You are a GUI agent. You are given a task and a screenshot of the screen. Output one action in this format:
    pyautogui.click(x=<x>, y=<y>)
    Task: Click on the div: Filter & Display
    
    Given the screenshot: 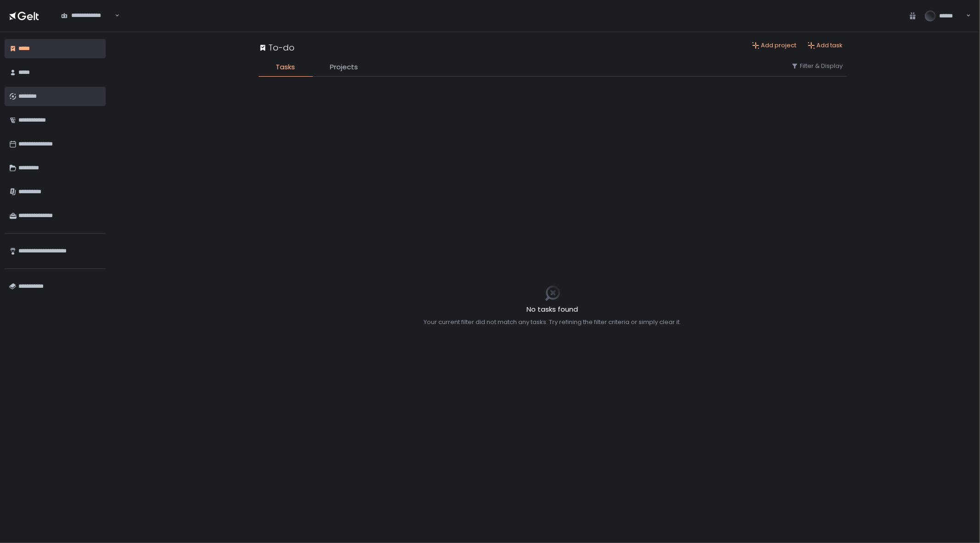 What is the action you would take?
    pyautogui.click(x=816, y=66)
    